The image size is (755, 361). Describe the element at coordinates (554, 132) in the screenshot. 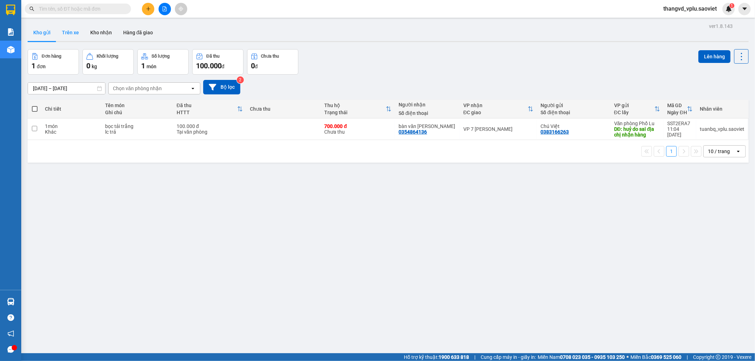

I see `div: 0383166263` at that location.